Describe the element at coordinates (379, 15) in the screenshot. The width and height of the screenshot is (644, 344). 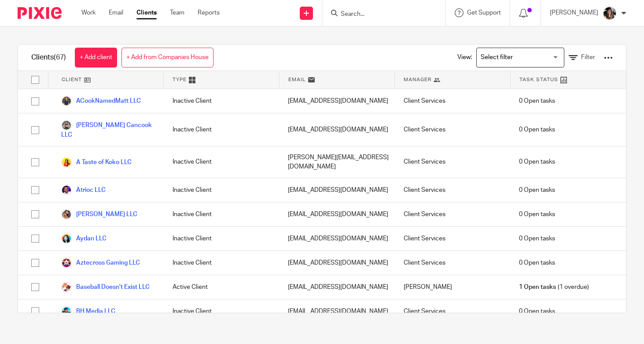
I see `input: Search` at that location.